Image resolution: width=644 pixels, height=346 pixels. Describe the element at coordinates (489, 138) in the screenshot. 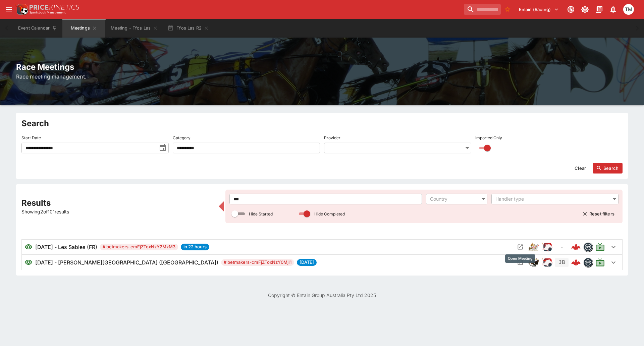

I see `p: Imported Only` at that location.